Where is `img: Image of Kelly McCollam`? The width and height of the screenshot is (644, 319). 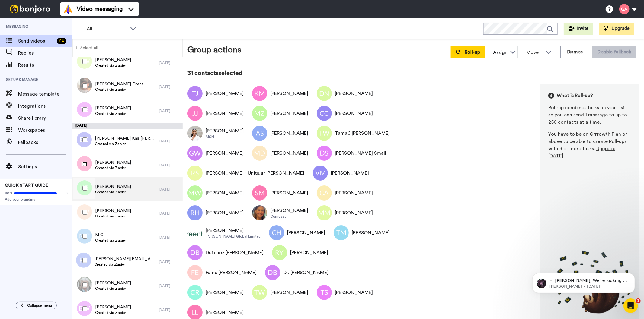
img: Image of Kelly McCollam is located at coordinates (260, 94).